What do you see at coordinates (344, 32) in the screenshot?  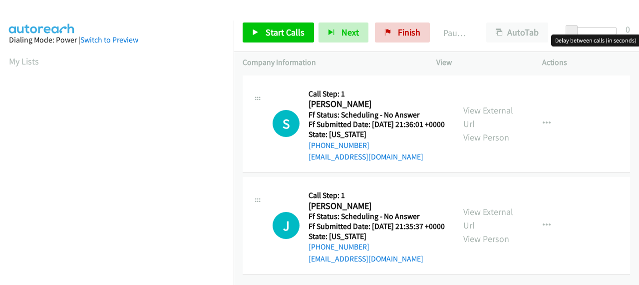 I see `button: Next` at bounding box center [344, 32].